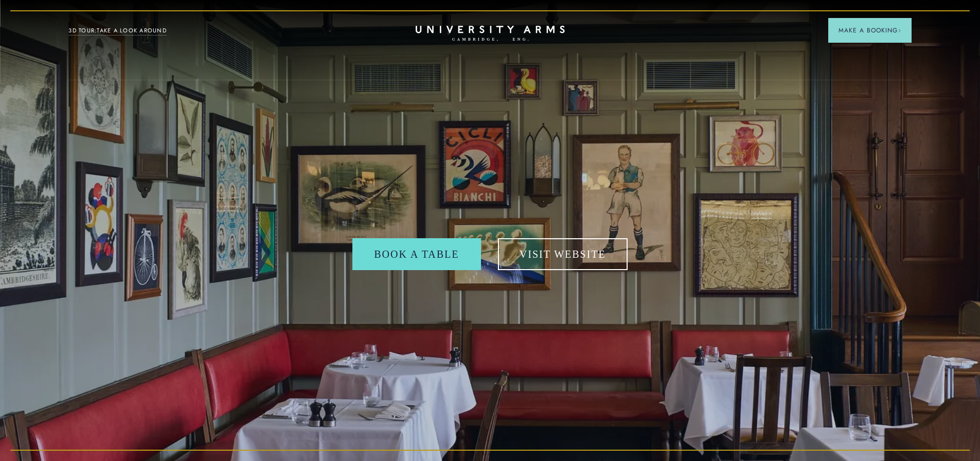 The image size is (980, 461). Describe the element at coordinates (117, 31) in the screenshot. I see `a: 3D TOUR:TAKE A LOOK AROUND` at that location.